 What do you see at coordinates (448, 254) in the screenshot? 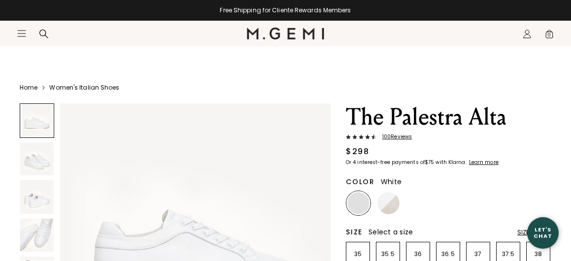
I see `p: 36.5` at bounding box center [448, 254].